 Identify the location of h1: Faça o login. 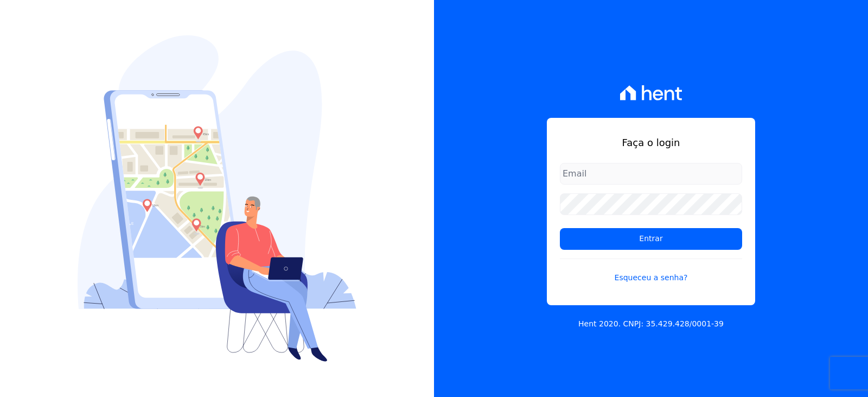
(651, 142).